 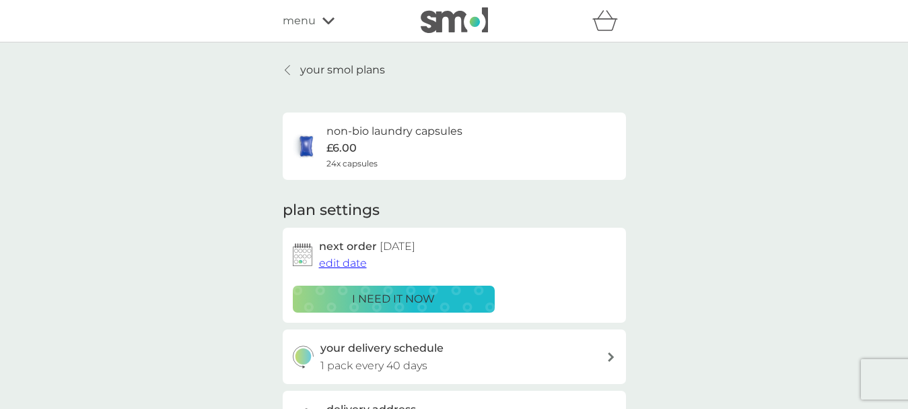 I want to click on div: basket, so click(x=609, y=21).